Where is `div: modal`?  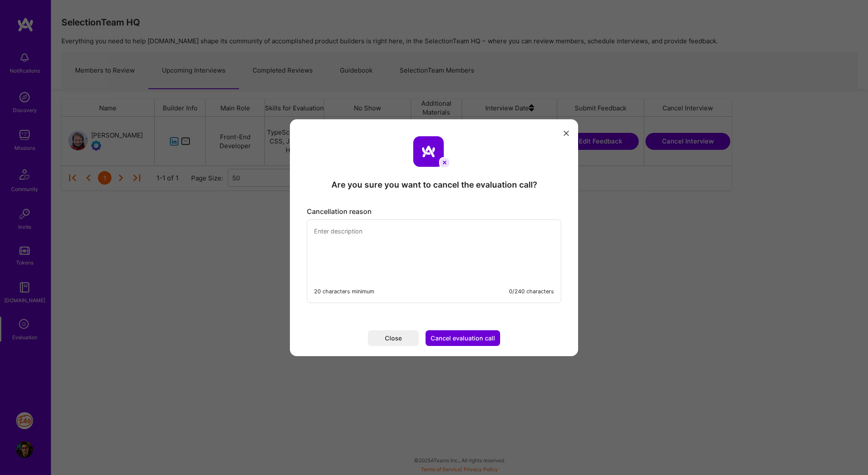 div: modal is located at coordinates (434, 238).